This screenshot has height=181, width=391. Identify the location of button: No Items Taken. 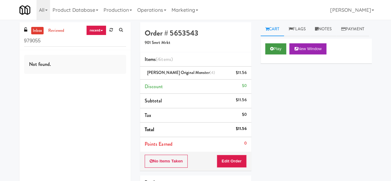
(166, 161).